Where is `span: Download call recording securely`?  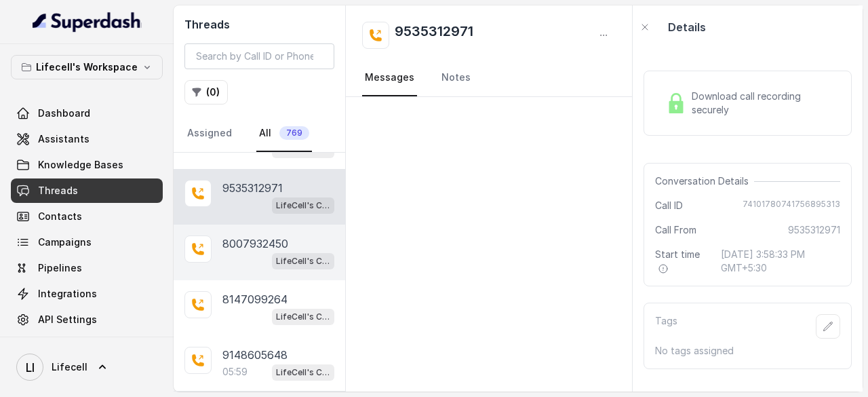
span: Download call recording securely is located at coordinates (763, 103).